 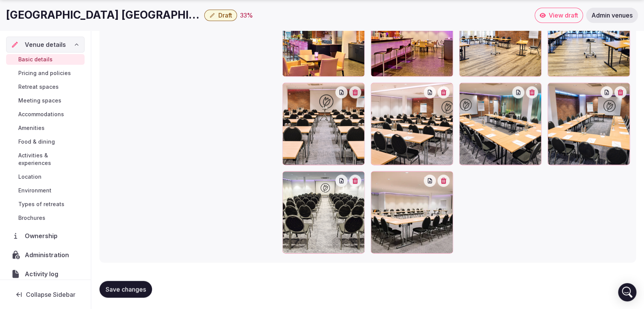 I want to click on span: Amenities, so click(x=31, y=128).